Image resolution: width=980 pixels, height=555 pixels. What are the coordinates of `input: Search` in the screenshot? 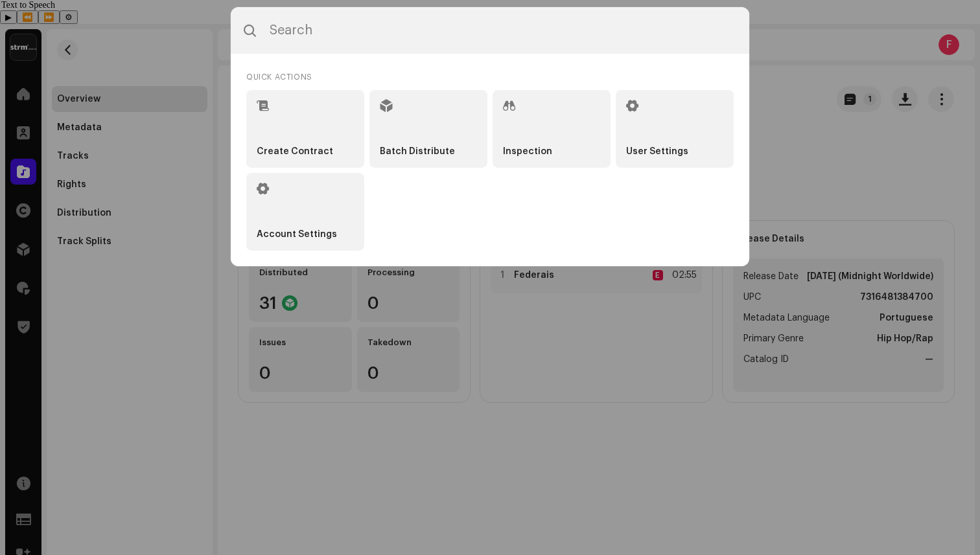 It's located at (490, 30).